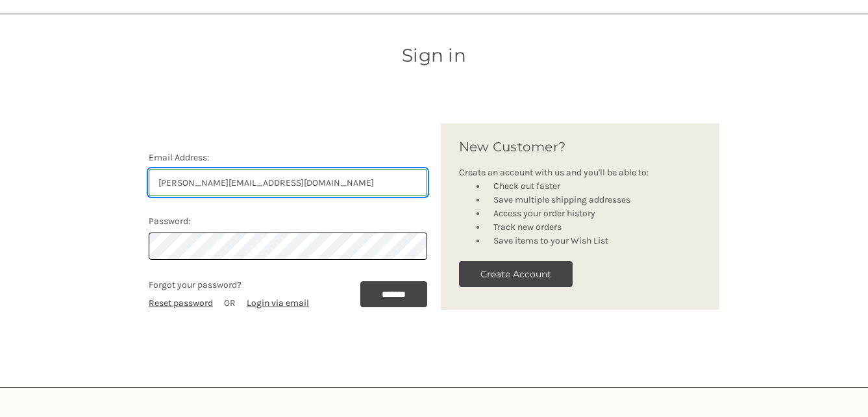  What do you see at coordinates (594, 213) in the screenshot?
I see `li: Access your order history` at bounding box center [594, 213].